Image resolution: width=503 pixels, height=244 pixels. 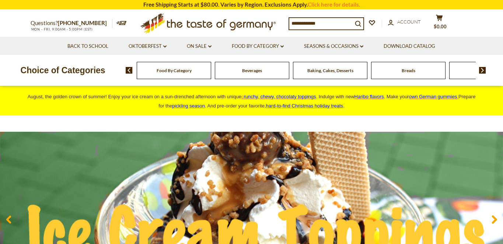 I want to click on a: Baking, Cakes, Desserts, so click(x=330, y=70).